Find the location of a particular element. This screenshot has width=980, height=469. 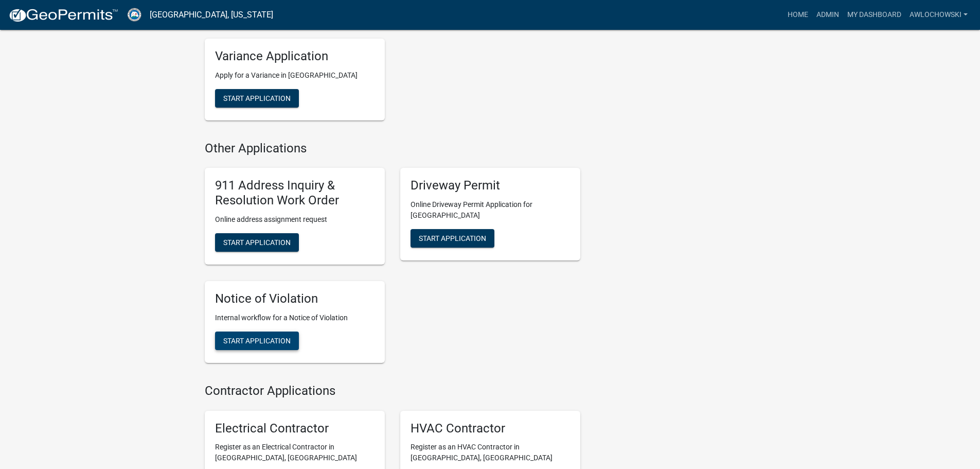

h4: Contractor Applications is located at coordinates (393, 391).